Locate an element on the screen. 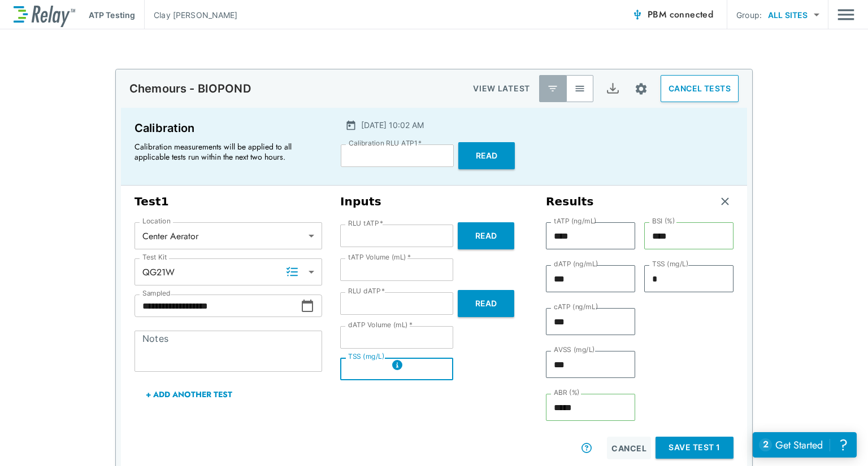 This screenshot has height=466, width=868. h3: Inputs is located at coordinates (434, 201).